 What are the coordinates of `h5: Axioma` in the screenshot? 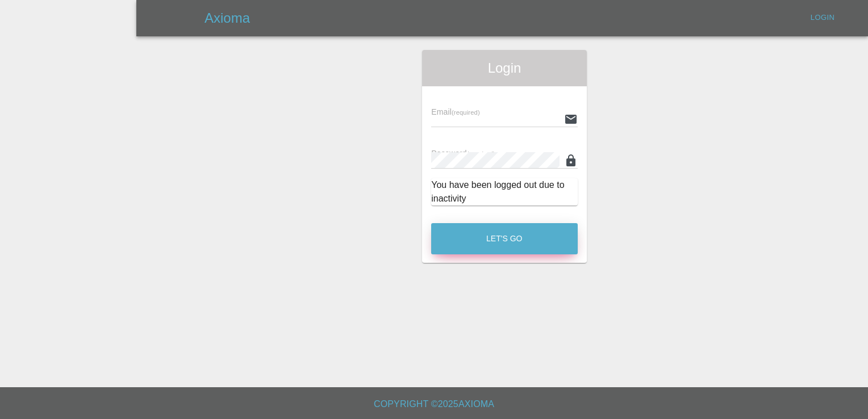 It's located at (228, 18).